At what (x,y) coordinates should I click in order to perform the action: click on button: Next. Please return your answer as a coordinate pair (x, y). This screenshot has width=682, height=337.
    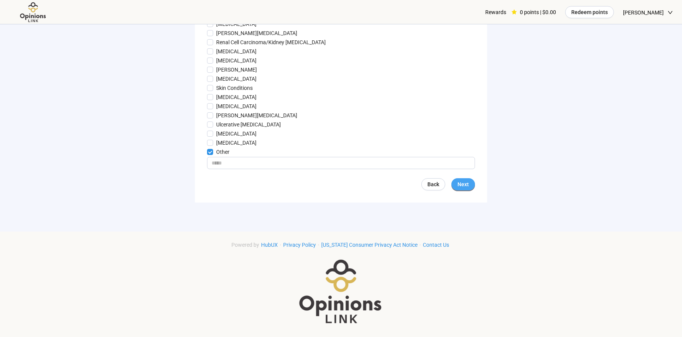
    Looking at the image, I should click on (463, 184).